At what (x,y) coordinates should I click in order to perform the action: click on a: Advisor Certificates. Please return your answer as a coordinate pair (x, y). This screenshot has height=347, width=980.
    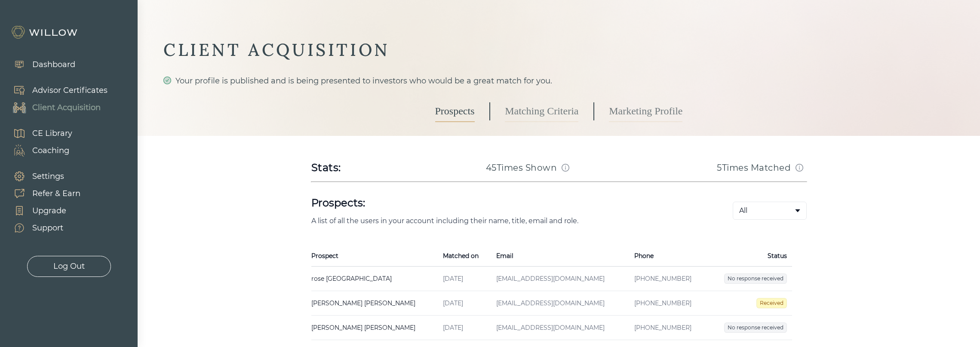
    Looking at the image, I should click on (56, 90).